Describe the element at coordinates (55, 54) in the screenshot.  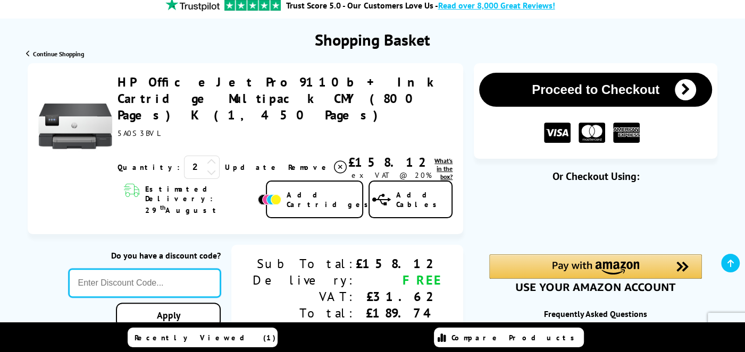
I see `a: Continue Shopping` at that location.